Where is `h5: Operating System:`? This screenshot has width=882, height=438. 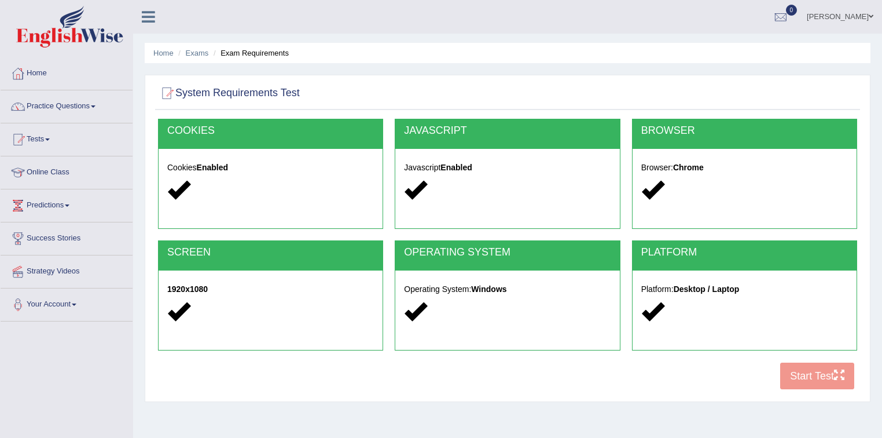 h5: Operating System: is located at coordinates (507, 289).